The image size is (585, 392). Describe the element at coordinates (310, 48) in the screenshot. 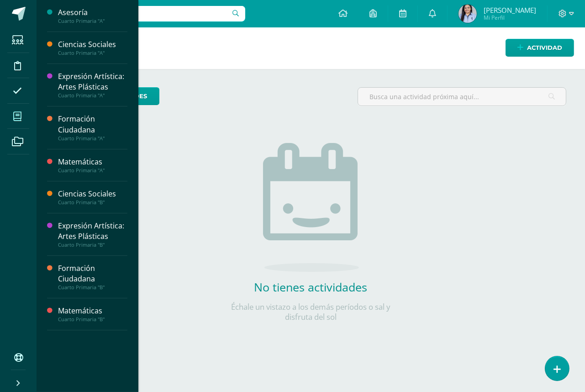

I see `h1: Actividades` at that location.